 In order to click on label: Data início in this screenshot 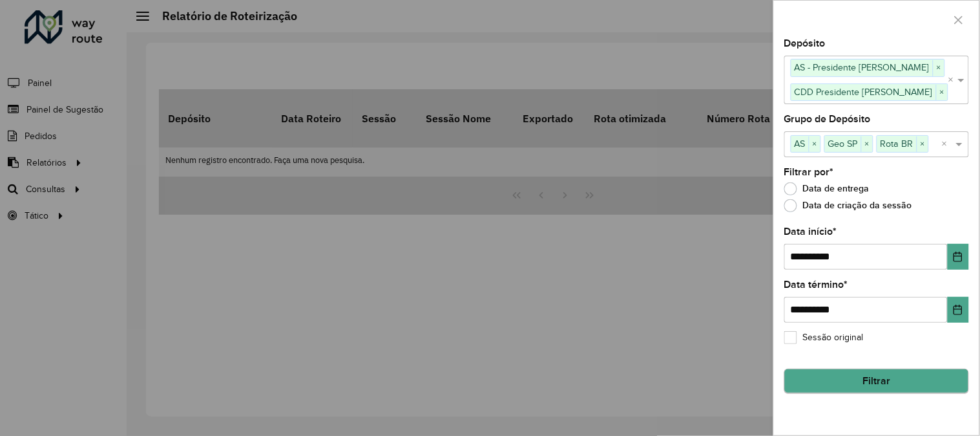, I will do `click(811, 231)`.